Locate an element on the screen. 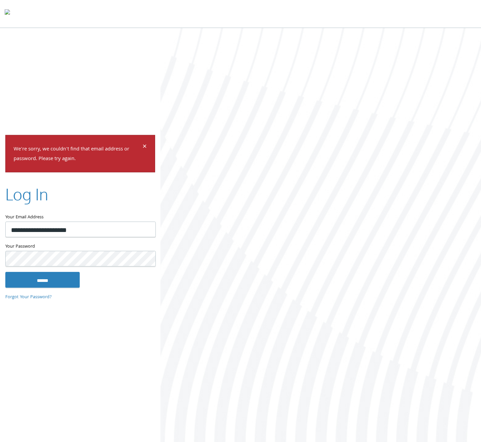  a: Forgot Your Password? is located at coordinates (29, 297).